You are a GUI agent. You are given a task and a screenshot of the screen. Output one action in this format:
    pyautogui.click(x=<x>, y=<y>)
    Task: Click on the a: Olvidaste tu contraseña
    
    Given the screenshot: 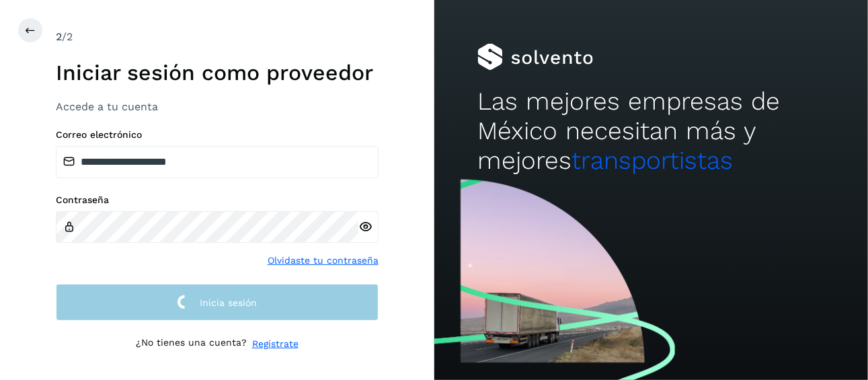 What is the action you would take?
    pyautogui.click(x=323, y=260)
    